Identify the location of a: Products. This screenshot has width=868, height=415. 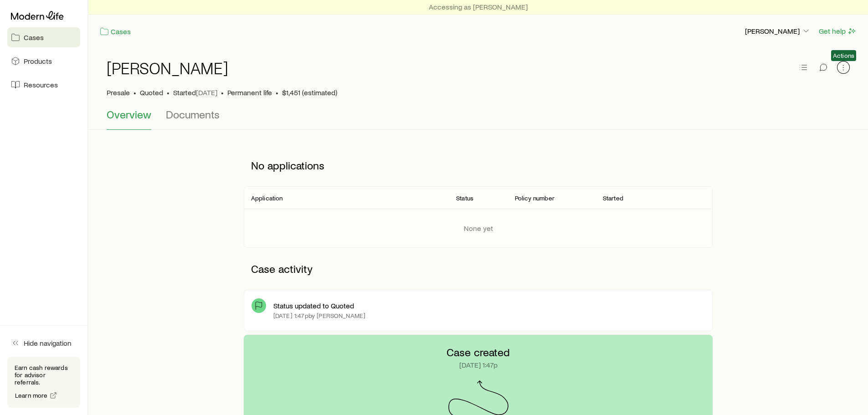
(44, 61).